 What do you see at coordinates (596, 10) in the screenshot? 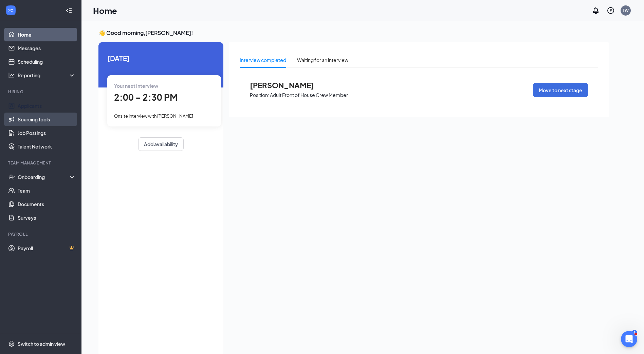
I see `svg: Notifications` at bounding box center [596, 10].